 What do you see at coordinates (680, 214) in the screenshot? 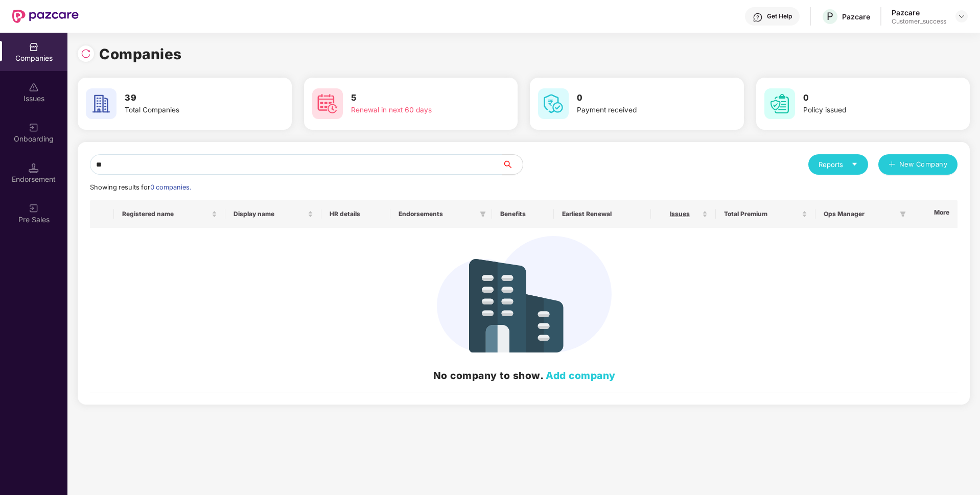
I see `span: Issues` at bounding box center [680, 214].